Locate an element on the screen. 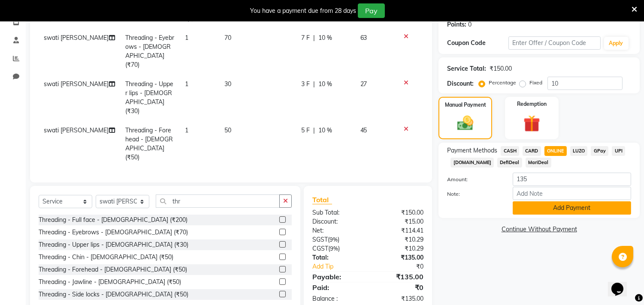 This screenshot has width=644, height=305. span: GPay is located at coordinates (599, 151).